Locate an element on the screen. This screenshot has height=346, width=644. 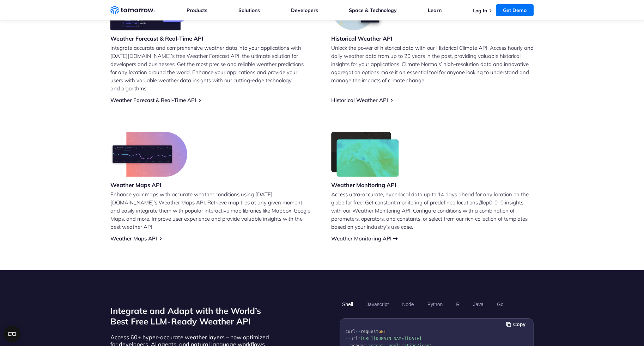
h3: Weather Maps API is located at coordinates (149, 185).